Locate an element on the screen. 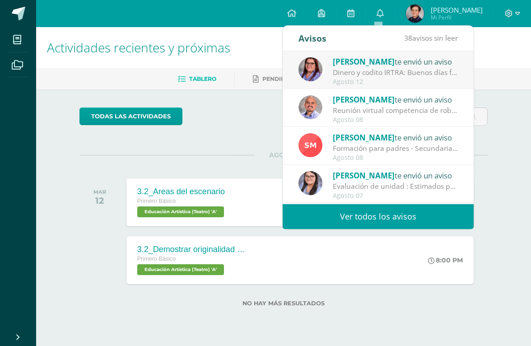 This screenshot has height=346, width=531. img: dac2bcc18daa7b2be0aafbc196c80f30.png is located at coordinates (415, 14).